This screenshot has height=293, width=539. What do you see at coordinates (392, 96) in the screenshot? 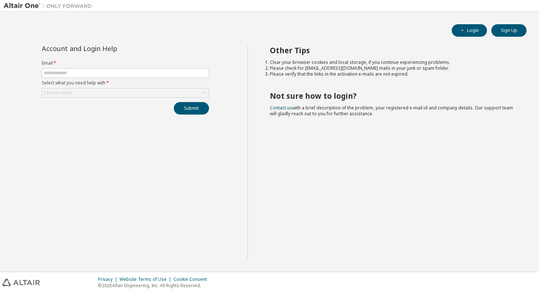
I see `h2: Not sure how to login?` at bounding box center [392, 96].